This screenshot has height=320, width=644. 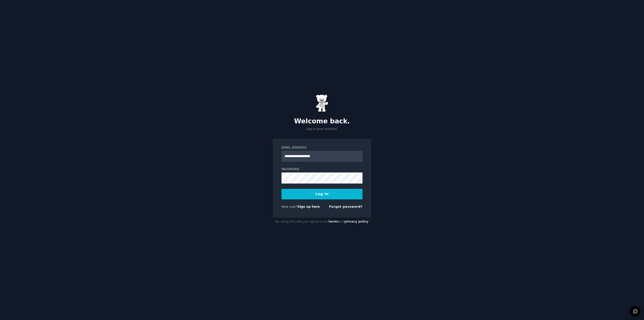 I want to click on h2: Welcome back., so click(x=322, y=121).